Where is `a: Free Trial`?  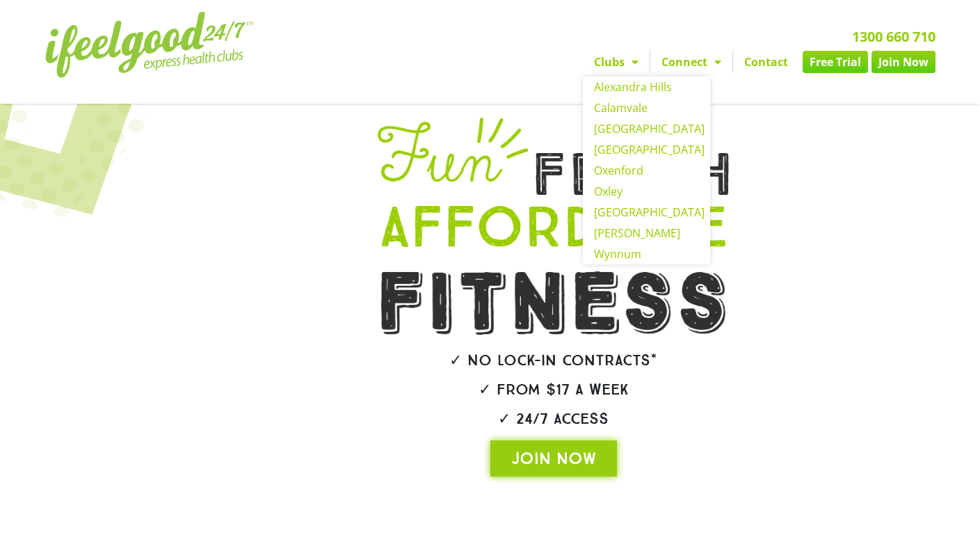
a: Free Trial is located at coordinates (835, 62).